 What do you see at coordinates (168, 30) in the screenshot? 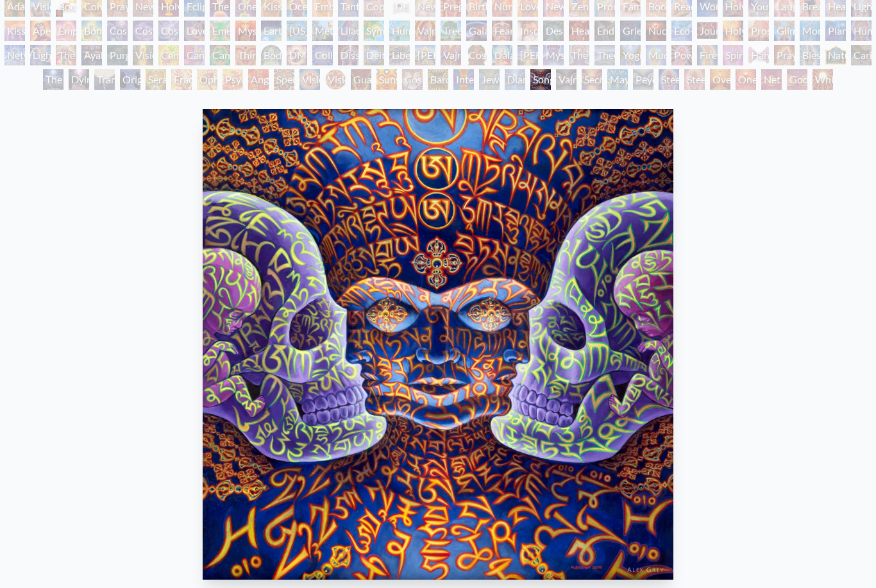
I see `div: Cosmic Lovers` at bounding box center [168, 30].